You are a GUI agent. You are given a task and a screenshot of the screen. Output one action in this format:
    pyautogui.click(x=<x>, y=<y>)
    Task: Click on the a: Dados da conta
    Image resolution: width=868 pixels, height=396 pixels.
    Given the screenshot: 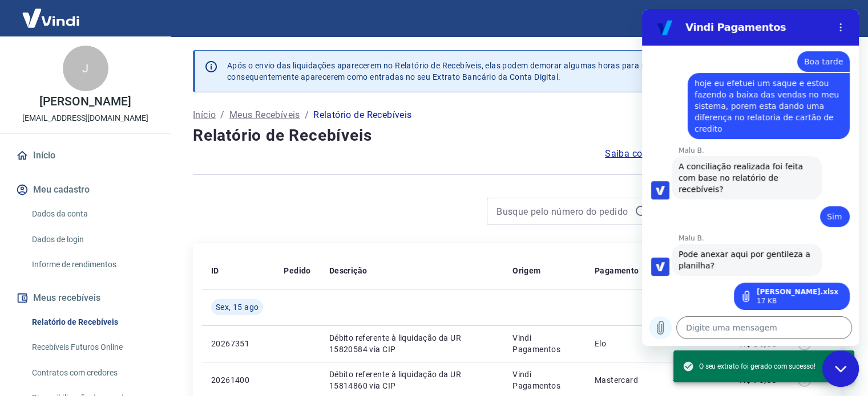 What is the action you would take?
    pyautogui.click(x=92, y=214)
    